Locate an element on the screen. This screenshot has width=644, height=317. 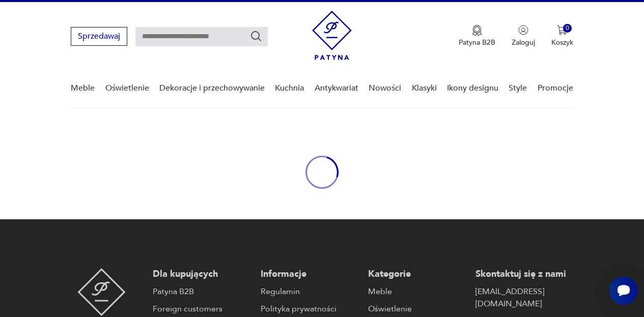
a: Polityka prywatności is located at coordinates (309, 309).